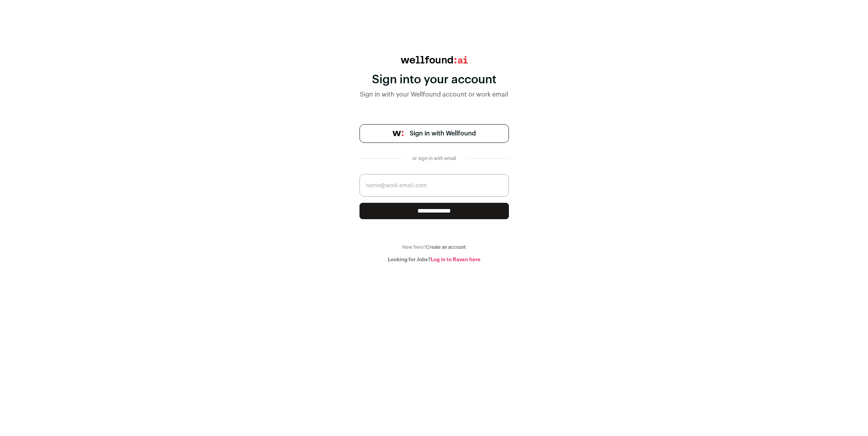  I want to click on div: Sign in with your Wellfound account or work email, so click(434, 95).